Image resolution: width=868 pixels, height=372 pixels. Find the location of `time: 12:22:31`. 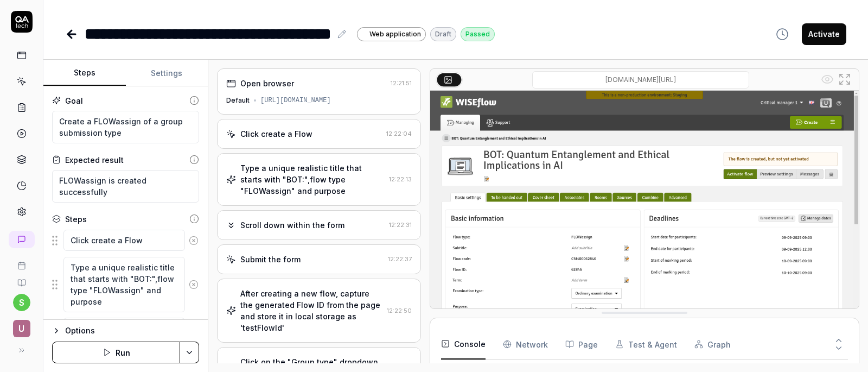

time: 12:22:31 is located at coordinates (400, 225).